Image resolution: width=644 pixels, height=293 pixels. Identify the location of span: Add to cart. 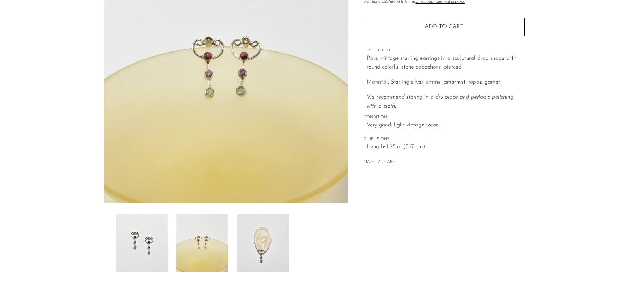
(444, 27).